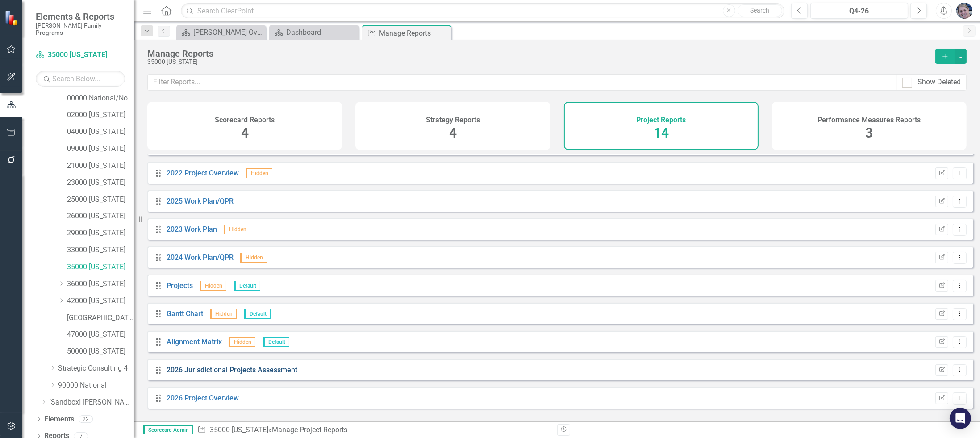 The width and height of the screenshot is (980, 438). I want to click on h4: Strategy Reports, so click(453, 120).